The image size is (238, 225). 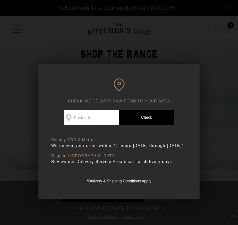 What do you see at coordinates (119, 140) in the screenshot?
I see `p: Sydney CBD & Metro` at bounding box center [119, 140].